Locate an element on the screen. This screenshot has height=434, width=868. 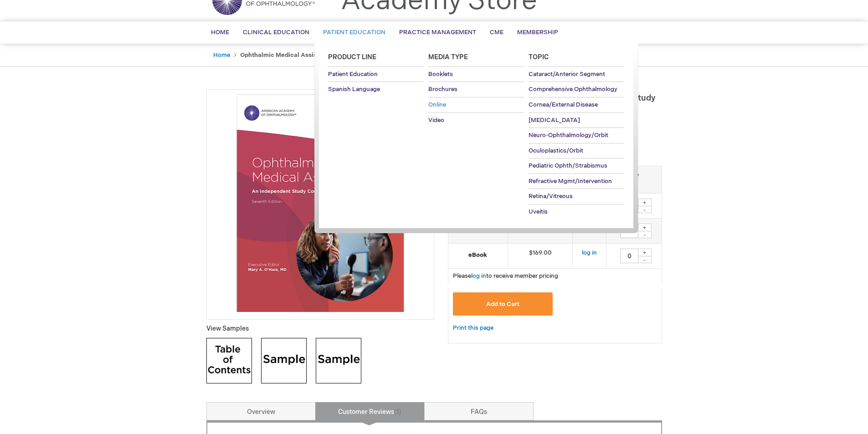
span: Retina/Vitreous is located at coordinates (550, 196).